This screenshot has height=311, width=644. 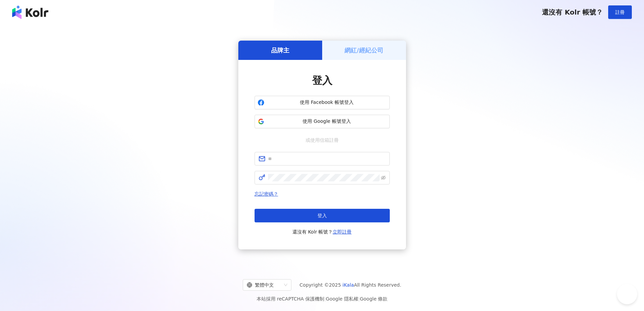 What do you see at coordinates (322, 299) in the screenshot?
I see `span: 本站採用 reCAPTCHA 保護機制` at bounding box center [322, 299].